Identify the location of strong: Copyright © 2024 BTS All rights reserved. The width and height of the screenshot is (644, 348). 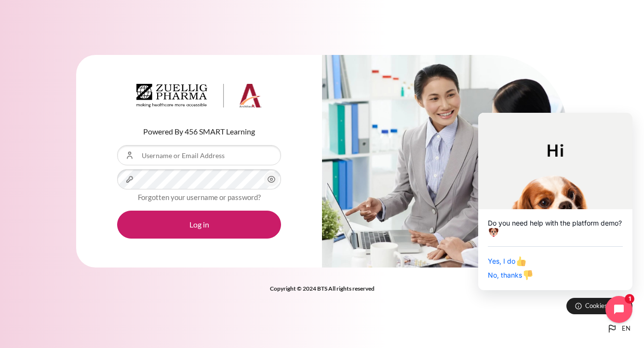
(322, 288).